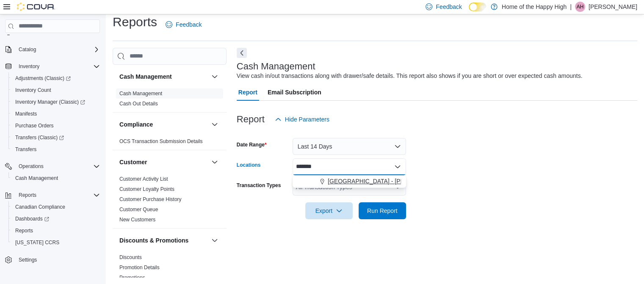  I want to click on span: OCS Transaction Submission Details, so click(161, 141).